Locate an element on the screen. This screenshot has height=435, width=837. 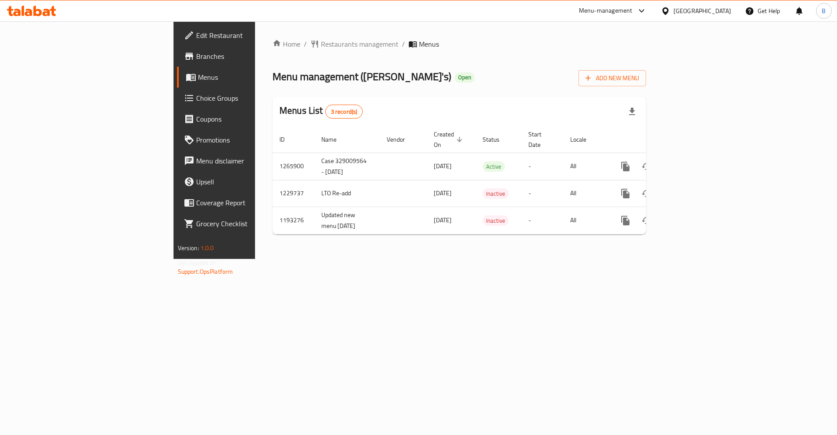
a: Menus is located at coordinates (245, 77).